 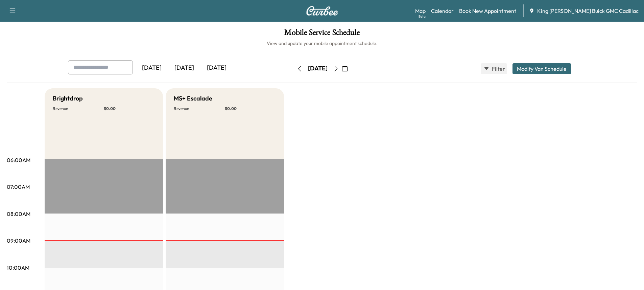 What do you see at coordinates (18, 187) in the screenshot?
I see `p: 07:00AM` at bounding box center [18, 187].